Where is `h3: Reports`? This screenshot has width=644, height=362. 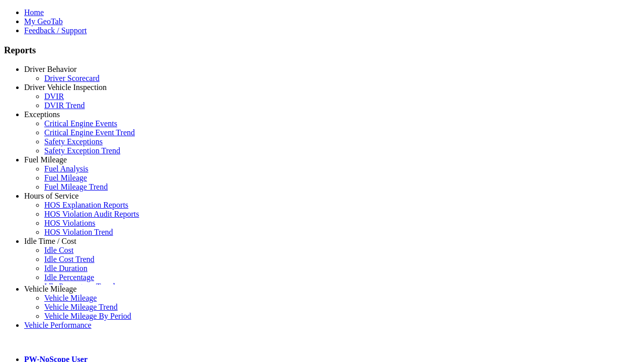
h3: Reports is located at coordinates (322, 50).